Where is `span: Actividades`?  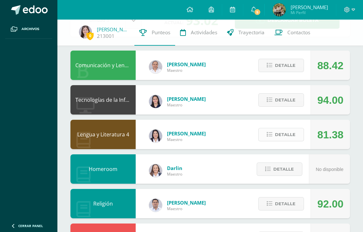
span: Actividades is located at coordinates (204, 32).